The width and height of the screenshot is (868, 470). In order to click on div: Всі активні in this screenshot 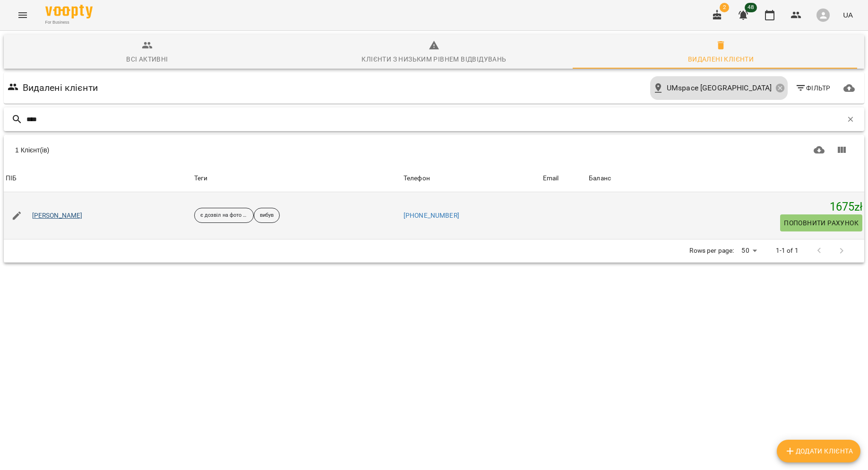, I will do `click(147, 59)`.